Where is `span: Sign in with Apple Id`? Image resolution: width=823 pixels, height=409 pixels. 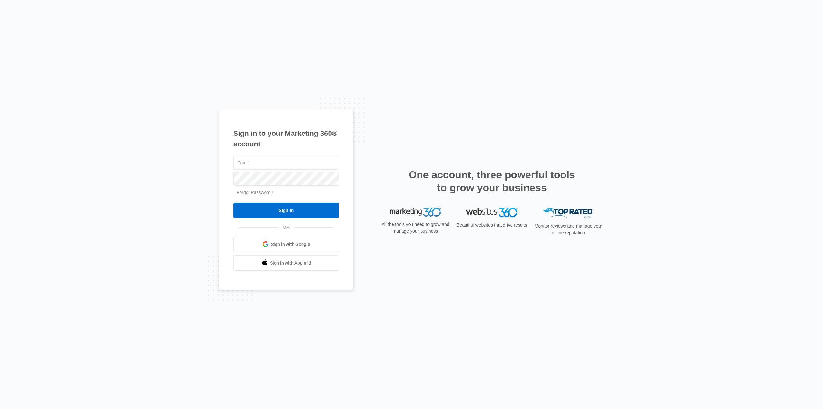 span: Sign in with Apple Id is located at coordinates (291, 263).